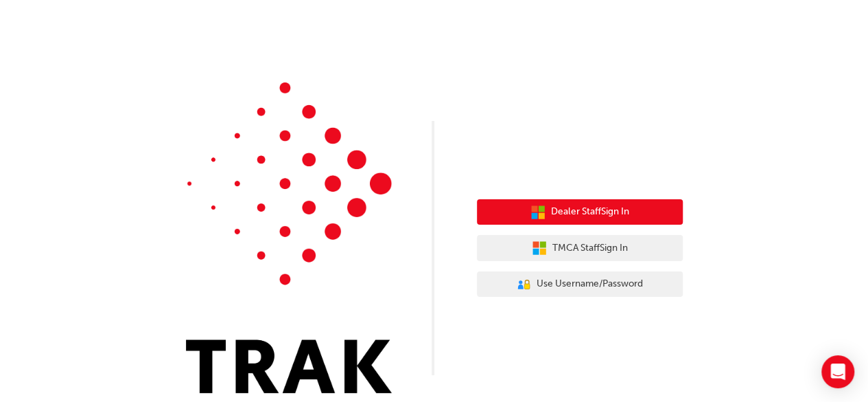 The width and height of the screenshot is (868, 402). I want to click on img: Trak, so click(289, 237).